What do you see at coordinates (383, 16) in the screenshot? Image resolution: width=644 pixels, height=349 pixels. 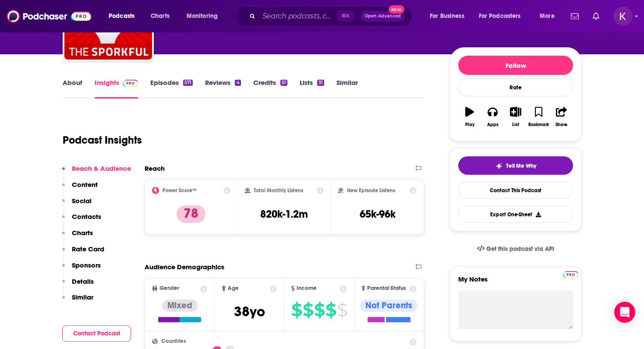 I see `button: Open AdvancedNew` at bounding box center [383, 16].